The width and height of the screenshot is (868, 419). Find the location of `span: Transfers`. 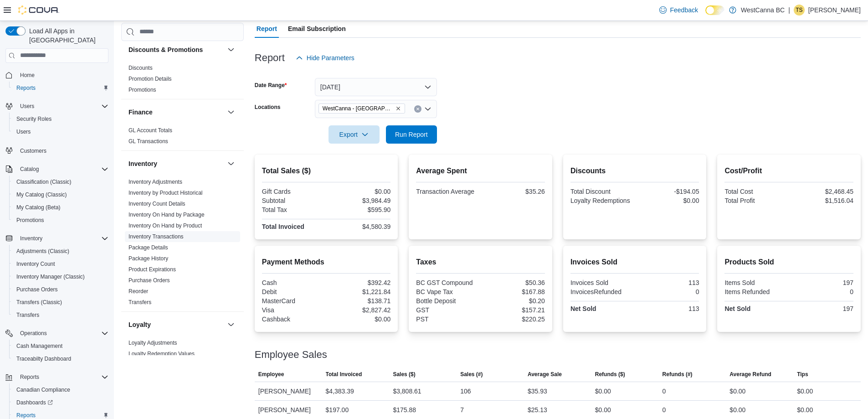

span: Transfers is located at coordinates (140, 302).